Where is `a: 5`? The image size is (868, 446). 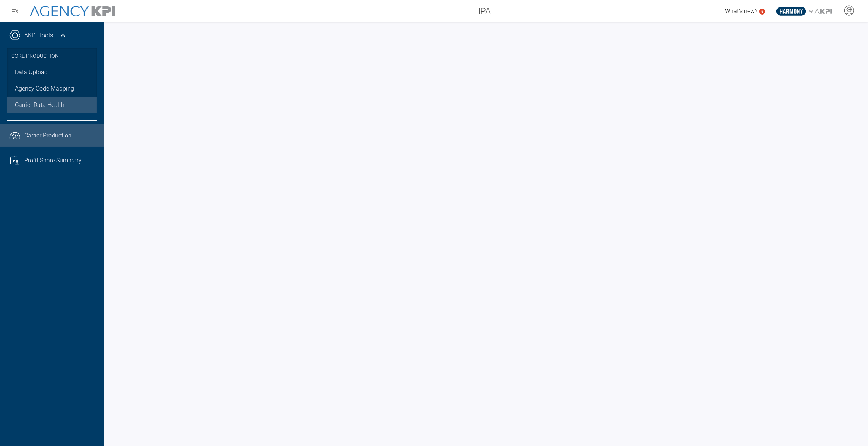
a: 5 is located at coordinates (762, 12).